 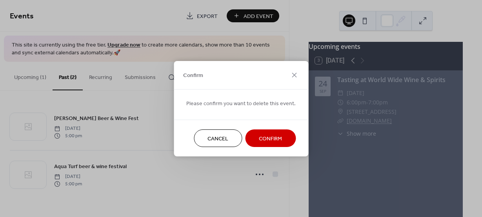 What do you see at coordinates (270, 138) in the screenshot?
I see `button: Confirm` at bounding box center [270, 138].